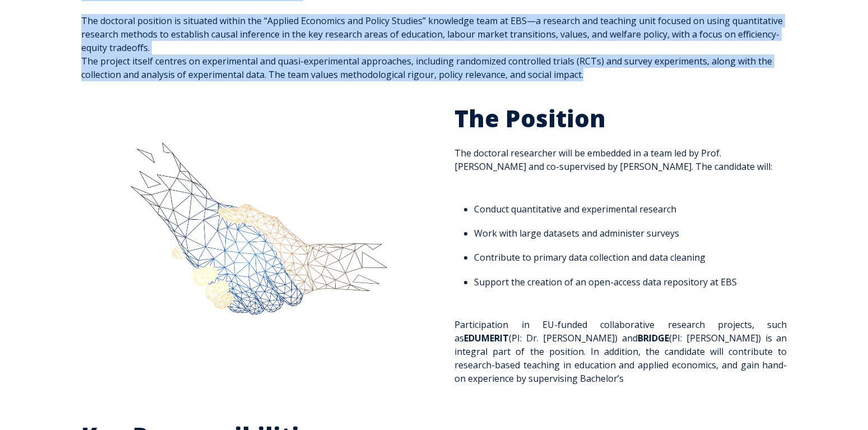 This screenshot has height=430, width=868. I want to click on li: Support the creation of an open-access data repository at EBS, so click(628, 282).